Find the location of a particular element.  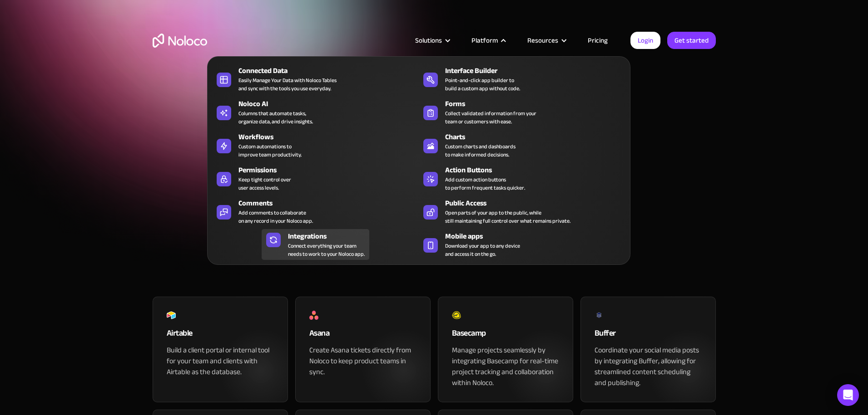

a: BasecampManage projects seamlessly by integrating Basecamp for real-time project tracking and col... is located at coordinates (505, 349).